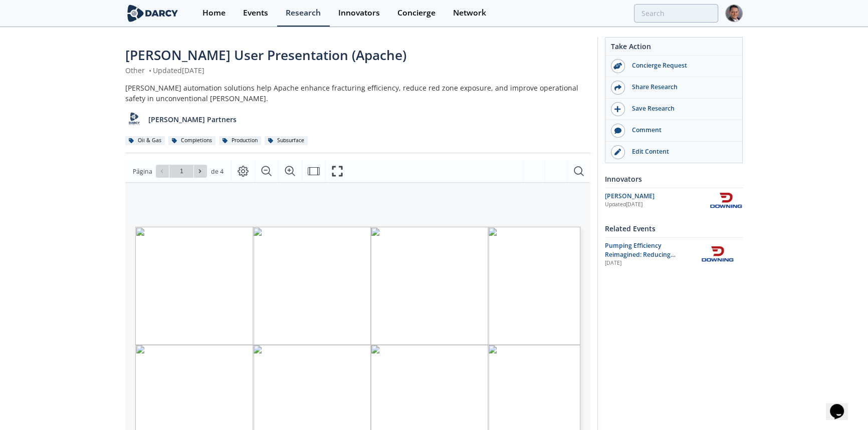 The width and height of the screenshot is (868, 430). I want to click on div: Network, so click(470, 13).